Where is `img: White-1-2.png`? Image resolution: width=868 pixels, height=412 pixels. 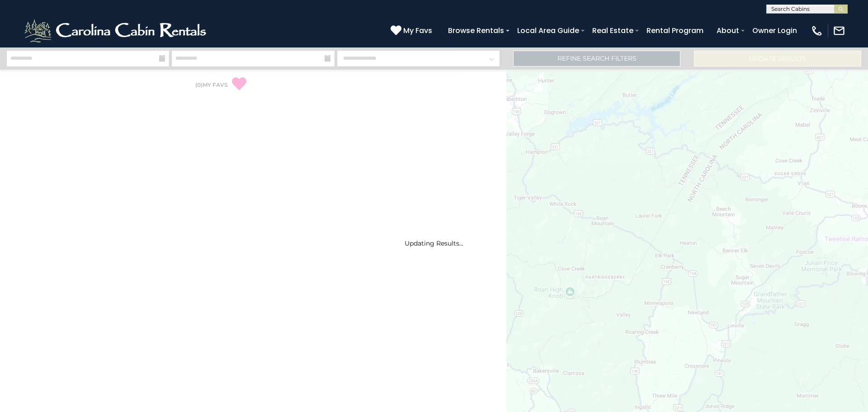 img: White-1-2.png is located at coordinates (116, 31).